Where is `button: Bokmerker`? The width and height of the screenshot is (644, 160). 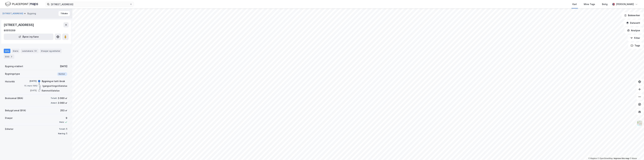
button: Bokmerker is located at coordinates (632, 16).